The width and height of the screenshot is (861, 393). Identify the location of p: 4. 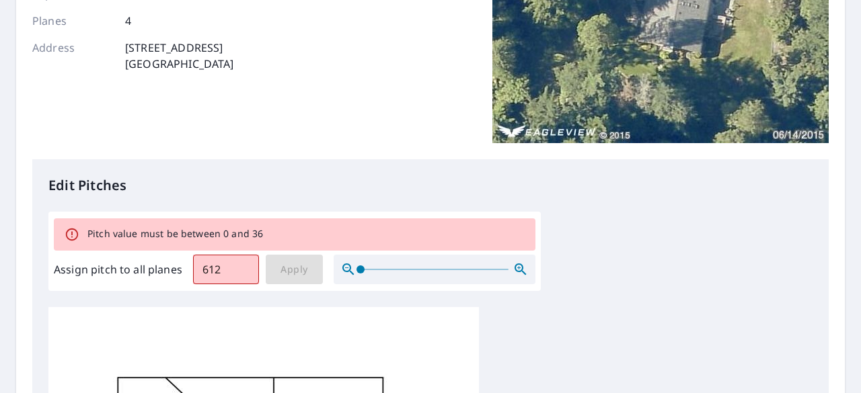
(128, 21).